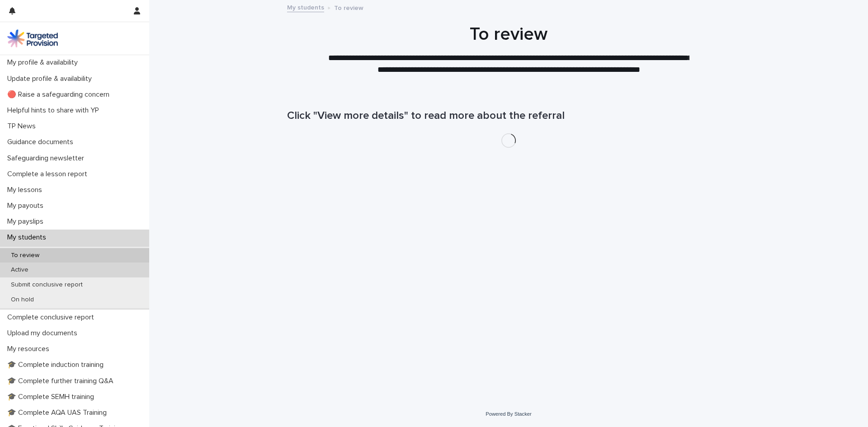 The width and height of the screenshot is (868, 427). I want to click on h1: To review, so click(508, 34).